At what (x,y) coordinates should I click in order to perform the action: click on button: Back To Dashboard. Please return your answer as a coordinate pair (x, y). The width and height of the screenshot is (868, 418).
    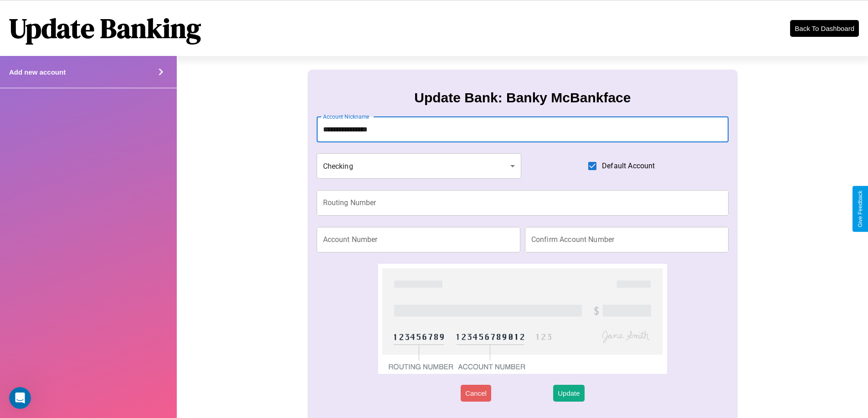
    Looking at the image, I should click on (824, 28).